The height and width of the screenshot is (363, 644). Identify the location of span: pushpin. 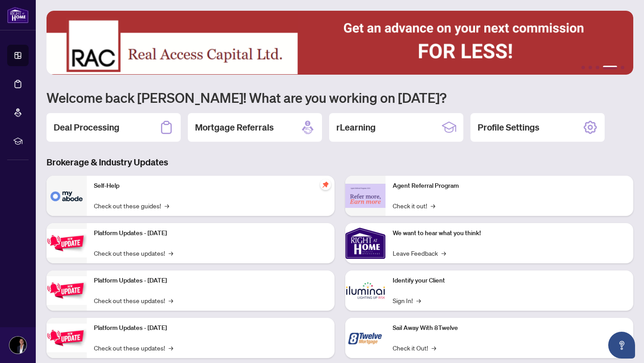
(326, 184).